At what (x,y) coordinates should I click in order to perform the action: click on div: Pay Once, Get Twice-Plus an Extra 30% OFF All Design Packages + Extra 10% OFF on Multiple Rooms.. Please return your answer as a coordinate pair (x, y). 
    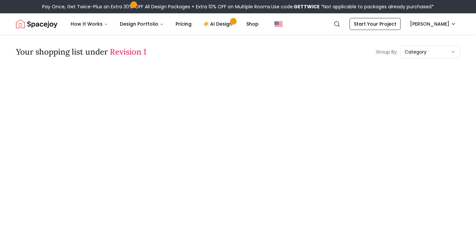
    Looking at the image, I should click on (238, 7).